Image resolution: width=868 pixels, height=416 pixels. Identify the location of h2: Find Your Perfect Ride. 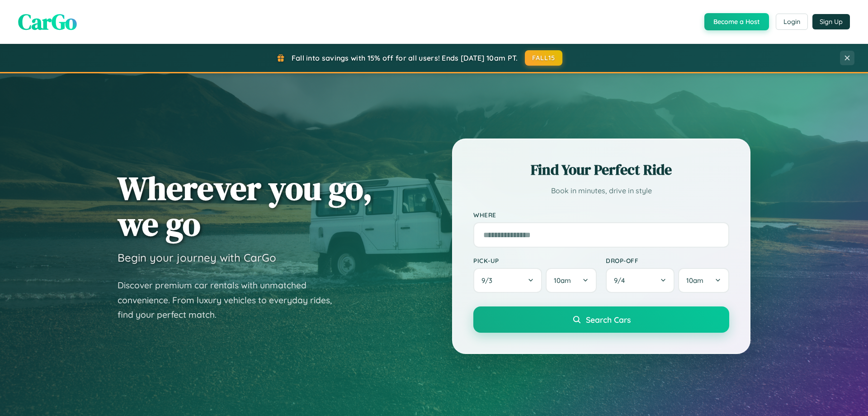
(601, 170).